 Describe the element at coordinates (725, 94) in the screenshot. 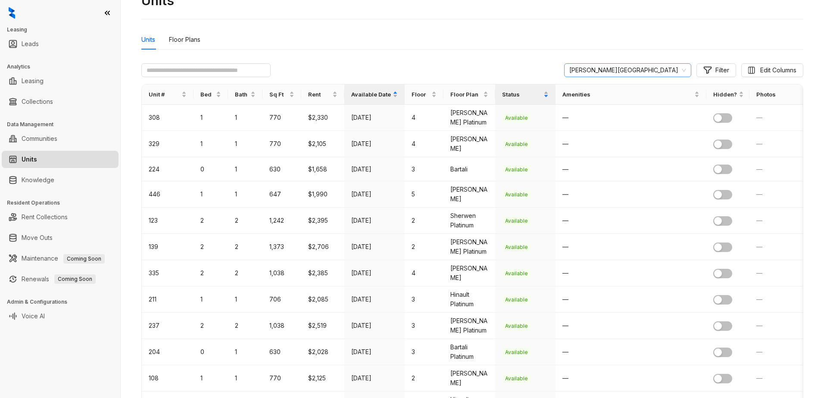

I see `span: Hidden?` at that location.